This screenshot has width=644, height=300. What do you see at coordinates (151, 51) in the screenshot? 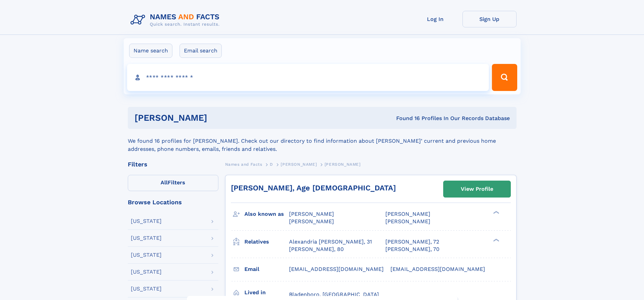
I see `label: Name search` at bounding box center [151, 51].